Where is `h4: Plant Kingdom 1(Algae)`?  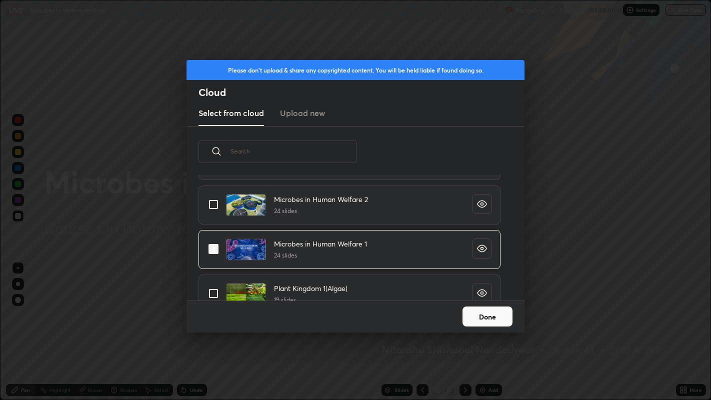 h4: Plant Kingdom 1(Algae) is located at coordinates (311, 288).